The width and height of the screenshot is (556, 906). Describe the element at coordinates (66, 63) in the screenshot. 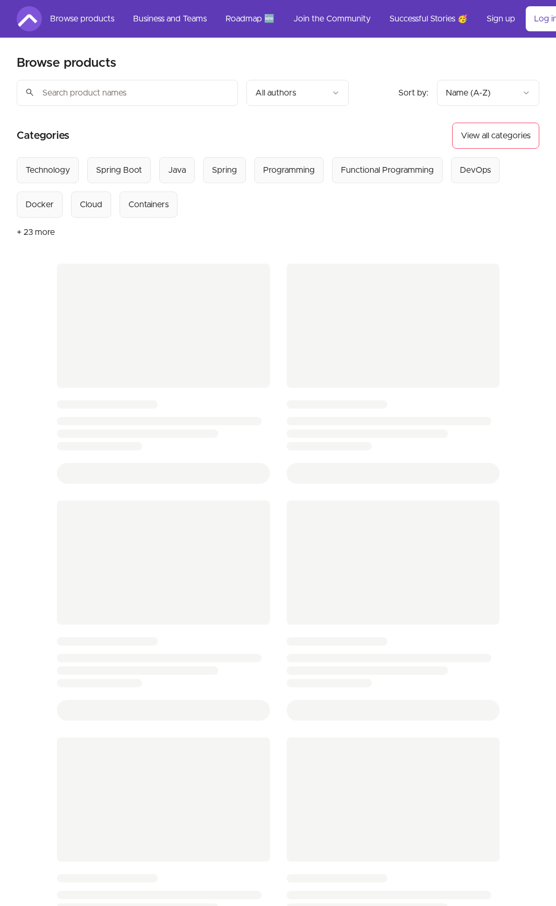

I see `h2: Browse products` at that location.